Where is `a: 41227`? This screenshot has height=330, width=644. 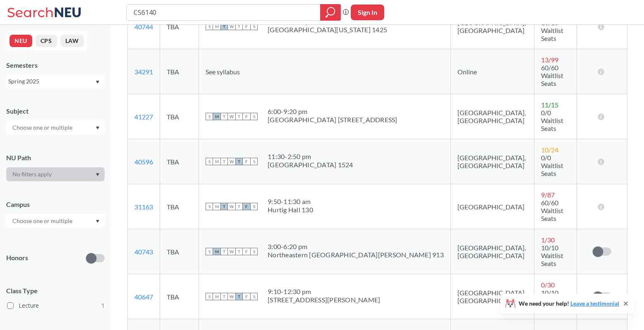
a: 41227 is located at coordinates (143, 116).